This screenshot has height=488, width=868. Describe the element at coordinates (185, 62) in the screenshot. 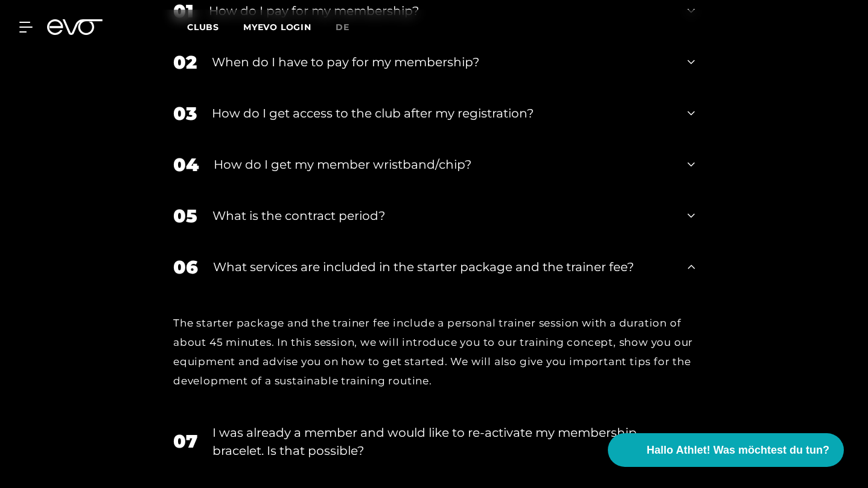

I see `div: 02` at that location.